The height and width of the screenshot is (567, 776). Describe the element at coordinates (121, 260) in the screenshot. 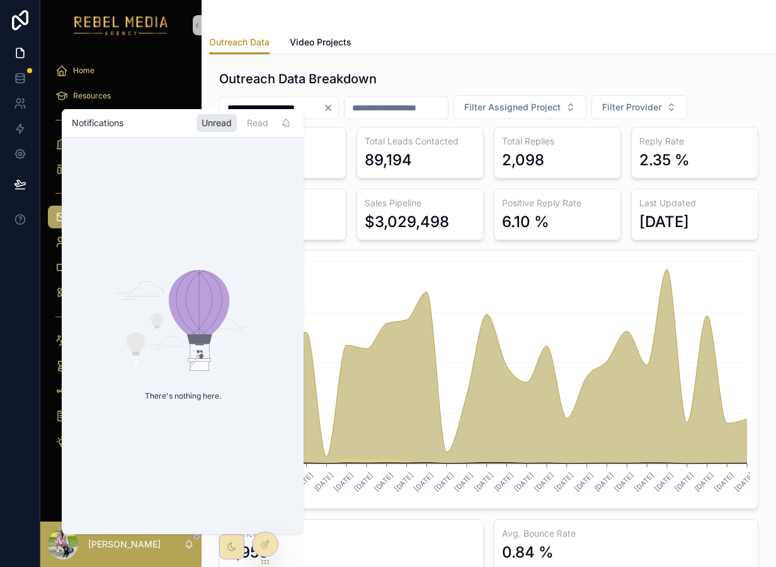

I see `div: scrollable content` at that location.